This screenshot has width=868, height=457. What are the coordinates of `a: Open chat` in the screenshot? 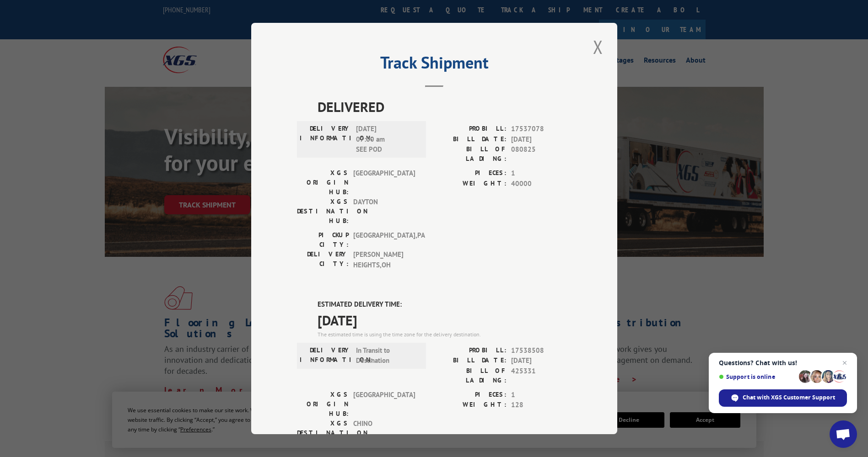 It's located at (843, 434).